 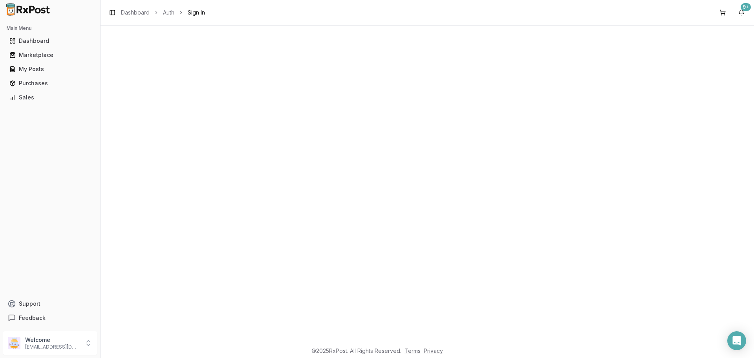 I want to click on h2: Main Menu, so click(x=50, y=28).